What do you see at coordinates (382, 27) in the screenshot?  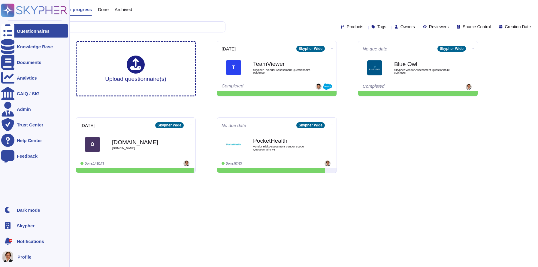 I see `span: Tags` at bounding box center [382, 27].